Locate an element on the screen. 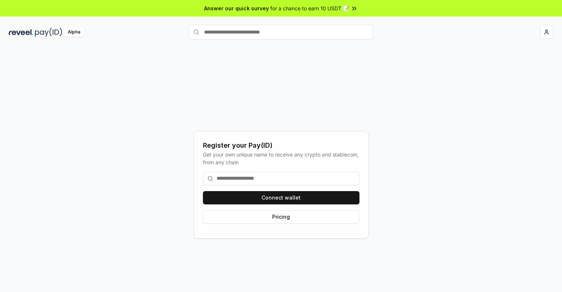 This screenshot has width=562, height=292. button: Pricing is located at coordinates (281, 217).